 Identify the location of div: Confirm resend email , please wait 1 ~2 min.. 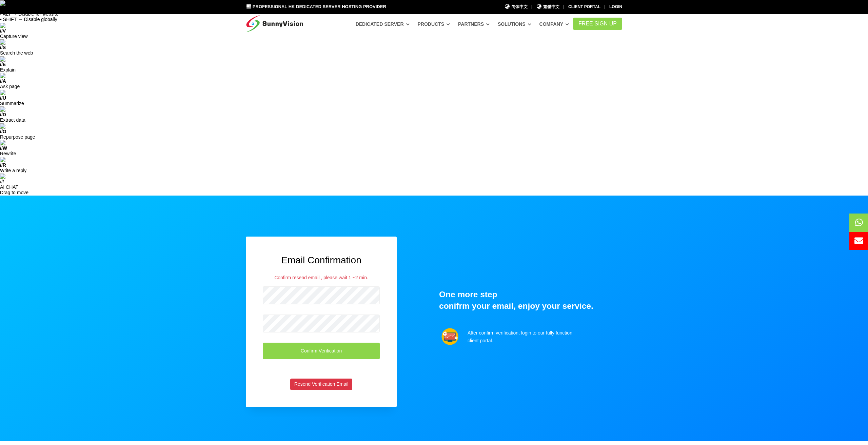
(321, 278).